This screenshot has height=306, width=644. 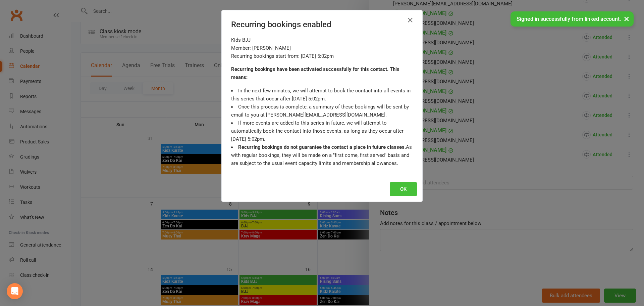 I want to click on li: Once this process is complete, a summary of these bookings will be sent by email to you at [PERSO..., so click(x=322, y=111).